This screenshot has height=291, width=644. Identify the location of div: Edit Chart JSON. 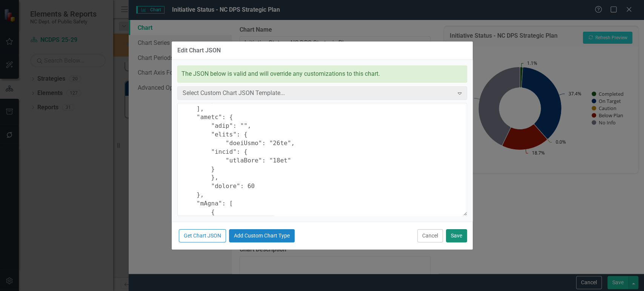
(199, 50).